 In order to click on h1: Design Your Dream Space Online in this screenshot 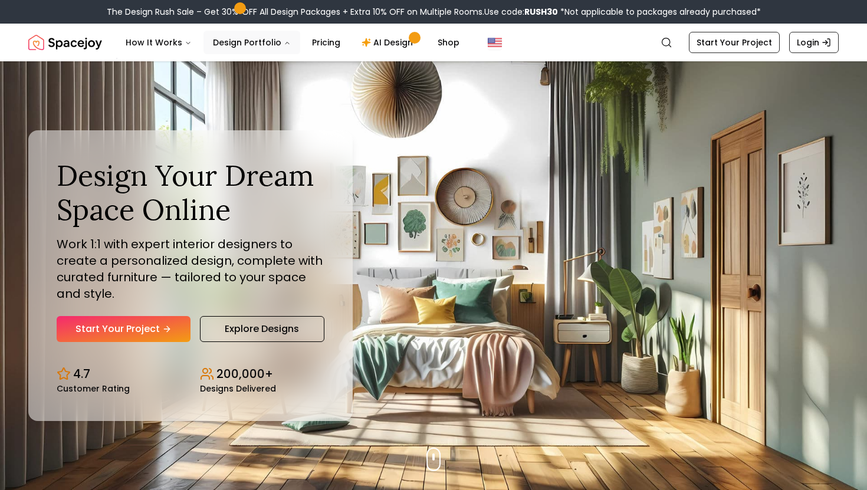, I will do `click(191, 192)`.